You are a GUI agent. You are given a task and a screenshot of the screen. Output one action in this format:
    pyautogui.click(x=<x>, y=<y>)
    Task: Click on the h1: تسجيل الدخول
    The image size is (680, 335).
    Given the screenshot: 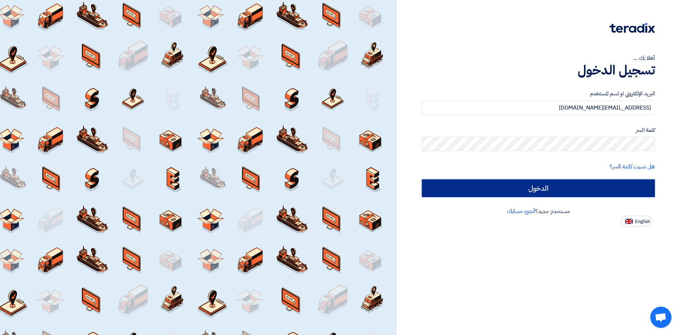 What is the action you would take?
    pyautogui.click(x=538, y=70)
    